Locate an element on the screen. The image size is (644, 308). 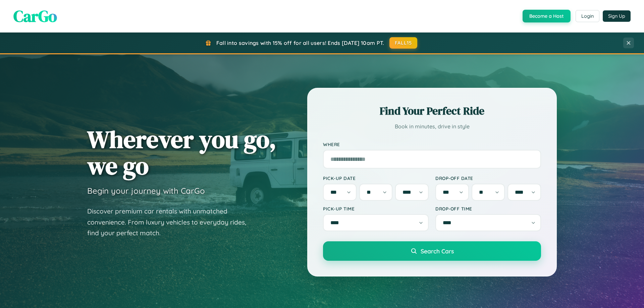
button: Become a Host is located at coordinates (546, 16).